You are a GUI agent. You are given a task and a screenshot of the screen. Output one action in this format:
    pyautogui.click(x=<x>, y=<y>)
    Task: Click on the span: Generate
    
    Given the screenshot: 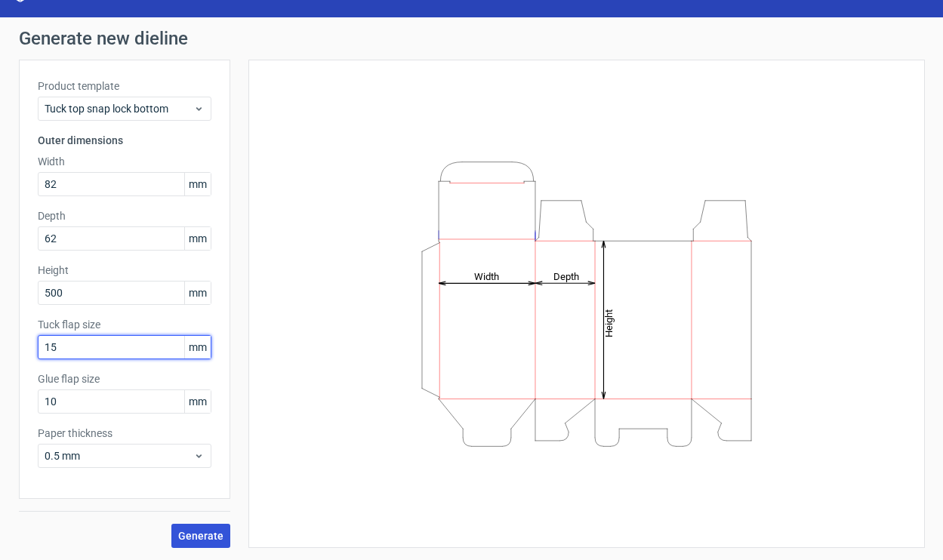 What is the action you would take?
    pyautogui.click(x=201, y=535)
    